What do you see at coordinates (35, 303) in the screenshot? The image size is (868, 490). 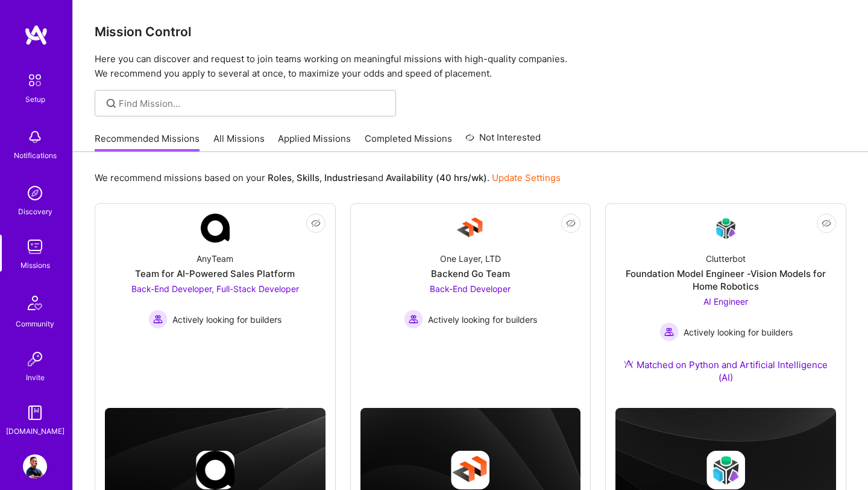 I see `img: Community` at bounding box center [35, 303].